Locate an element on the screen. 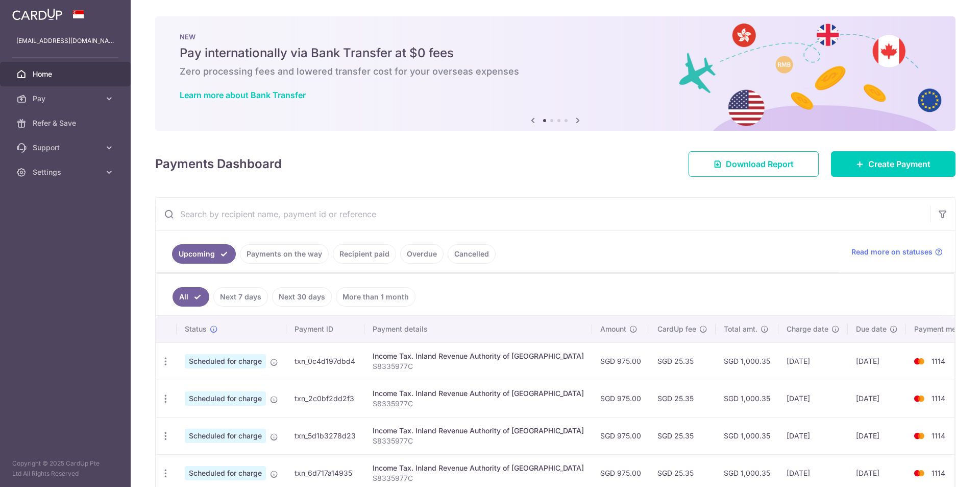 The image size is (980, 487). a: Upcoming is located at coordinates (204, 254).